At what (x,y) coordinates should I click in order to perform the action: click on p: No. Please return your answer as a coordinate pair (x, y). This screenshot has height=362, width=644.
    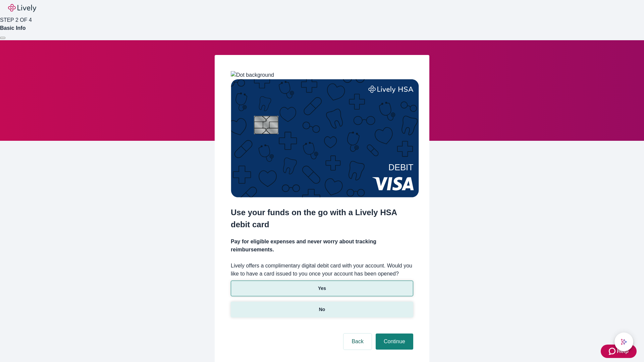
    Looking at the image, I should click on (322, 309).